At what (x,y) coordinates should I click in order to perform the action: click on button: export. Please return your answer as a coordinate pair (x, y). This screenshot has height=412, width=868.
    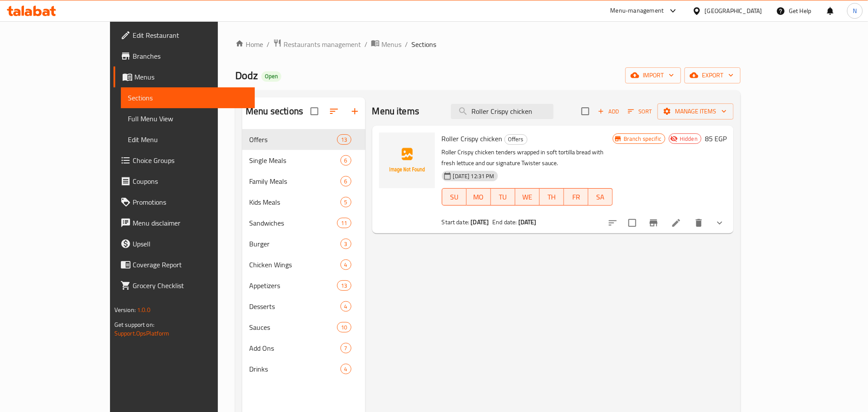
    Looking at the image, I should click on (712, 75).